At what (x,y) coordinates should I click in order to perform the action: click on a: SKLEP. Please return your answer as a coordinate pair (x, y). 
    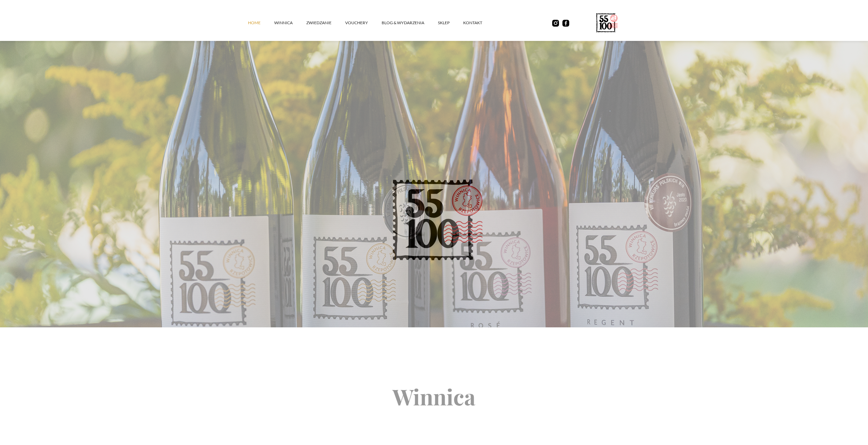
    Looking at the image, I should click on (451, 23).